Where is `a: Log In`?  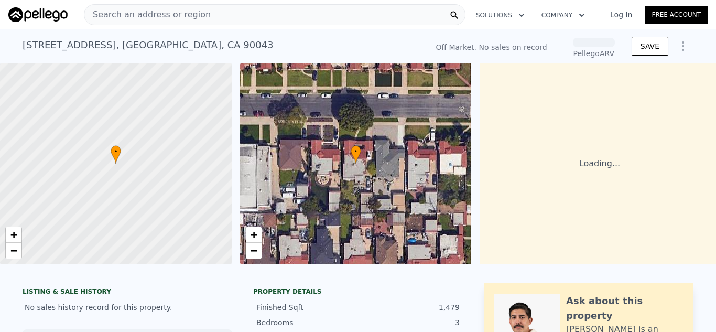 a: Log In is located at coordinates (621, 15).